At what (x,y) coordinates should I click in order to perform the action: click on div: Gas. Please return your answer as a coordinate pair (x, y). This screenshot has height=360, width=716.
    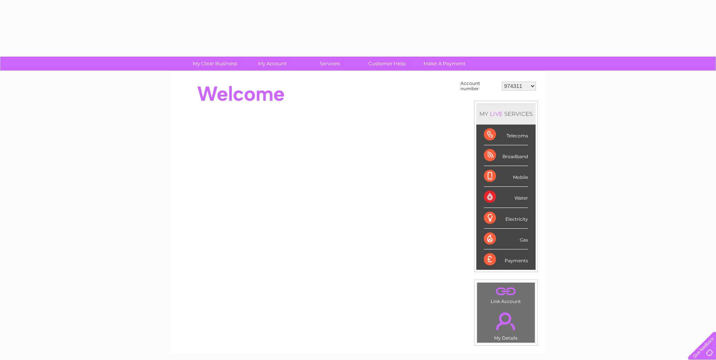
    Looking at the image, I should click on (506, 239).